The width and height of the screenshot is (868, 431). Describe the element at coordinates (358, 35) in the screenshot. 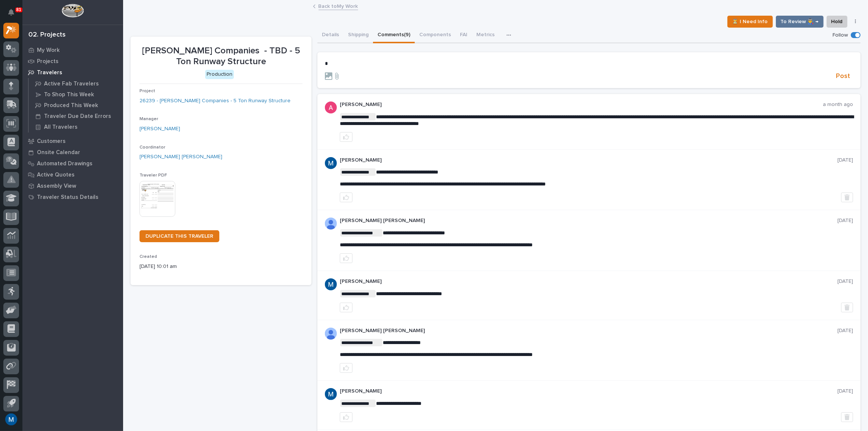

I see `button: Shipping` at that location.